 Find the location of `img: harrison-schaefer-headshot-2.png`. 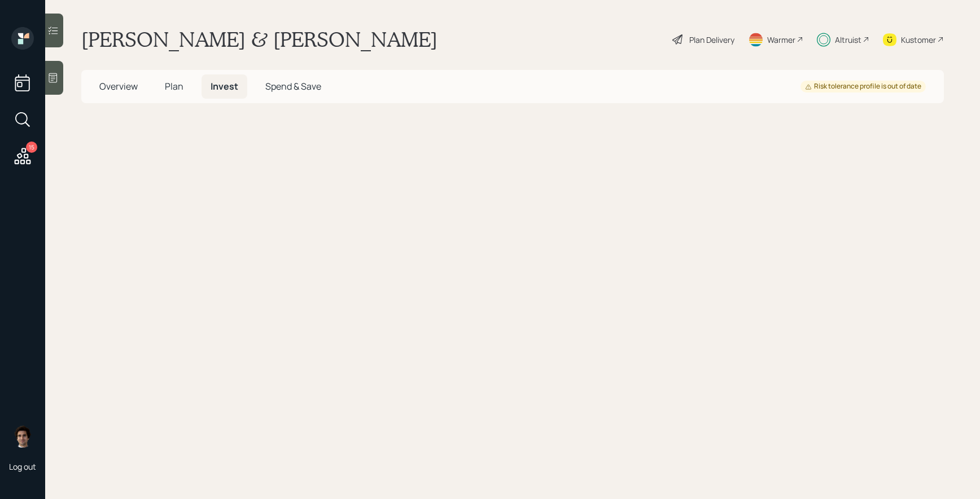

img: harrison-schaefer-headshot-2.png is located at coordinates (23, 437).